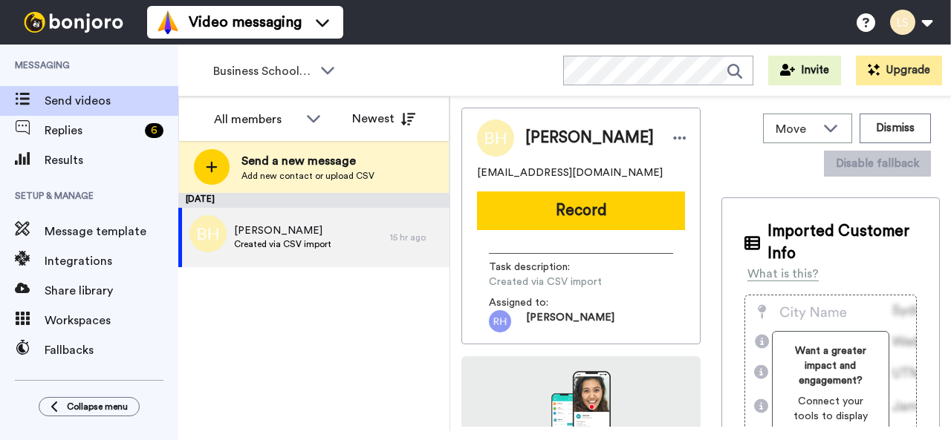 The image size is (951, 440). What do you see at coordinates (89, 407) in the screenshot?
I see `button: Collapse menu` at bounding box center [89, 407].